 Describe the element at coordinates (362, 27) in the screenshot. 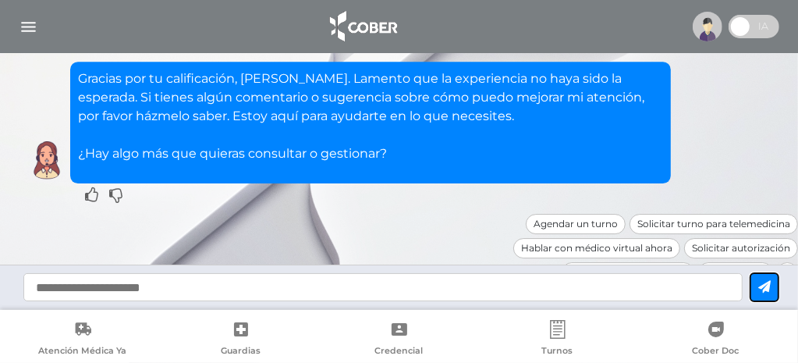

I see `img: logo_cober_home-white.png` at that location.